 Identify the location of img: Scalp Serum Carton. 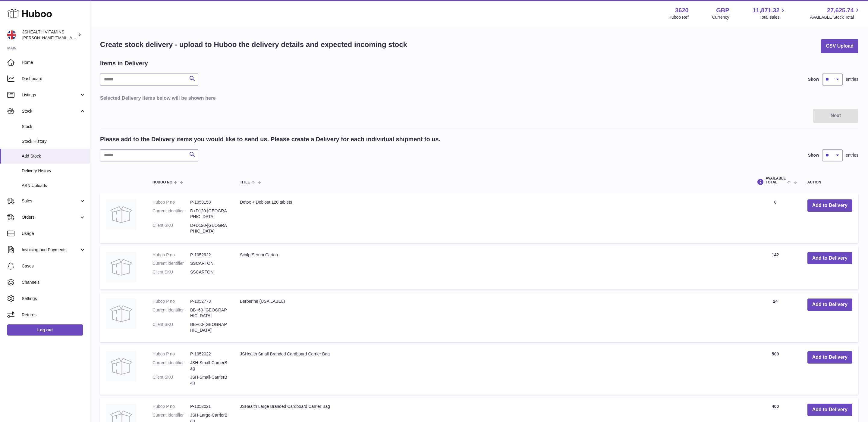
(121, 267).